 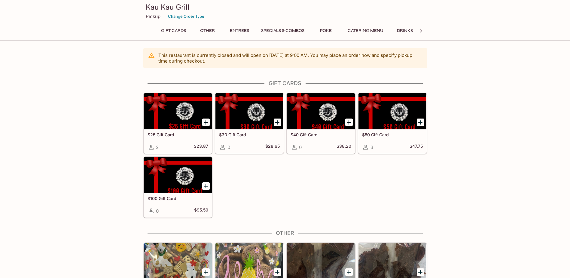 I want to click on h5: $23.87, so click(x=201, y=147).